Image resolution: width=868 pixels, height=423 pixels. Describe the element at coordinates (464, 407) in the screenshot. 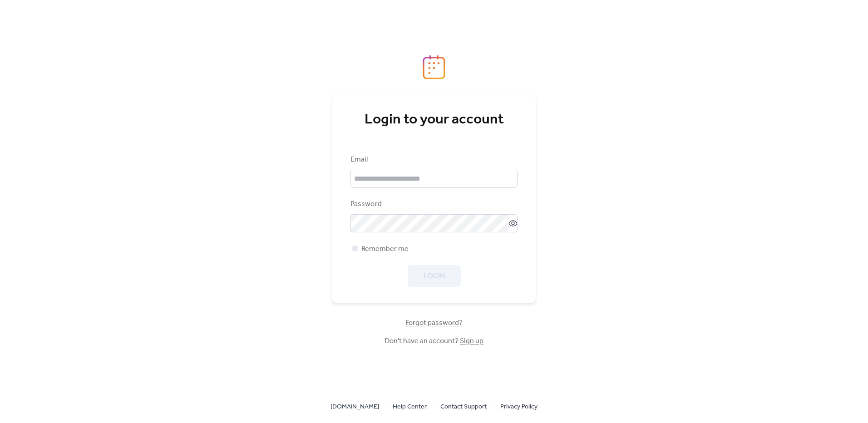

I see `span: Contact Support` at that location.